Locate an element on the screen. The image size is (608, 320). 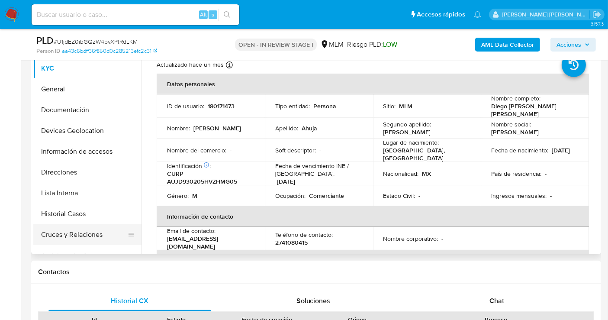
a: Salir is located at coordinates (597, 14).